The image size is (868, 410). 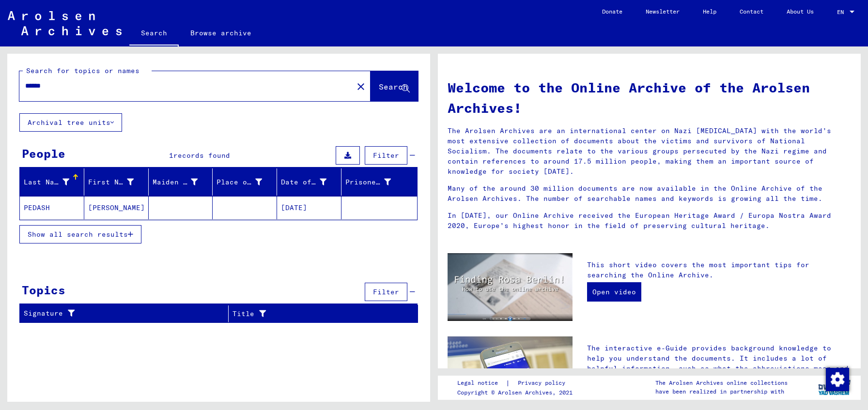 What do you see at coordinates (394, 86) in the screenshot?
I see `button: Search` at bounding box center [394, 86].